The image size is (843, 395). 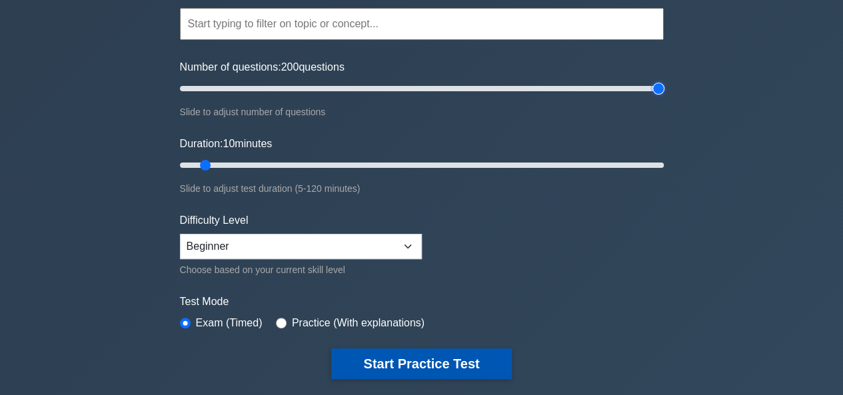 I want to click on label: Exam (Timed), so click(x=229, y=323).